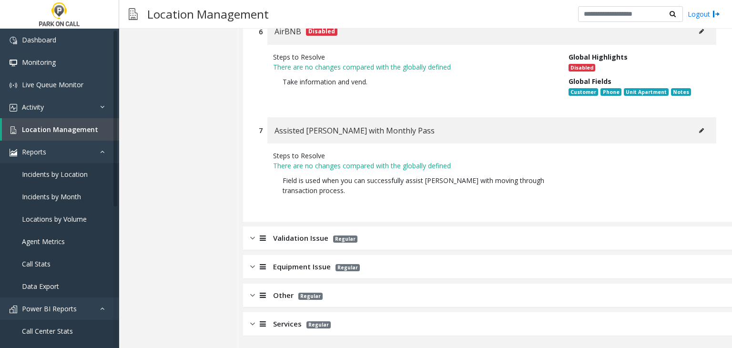 This screenshot has width=732, height=348. What do you see at coordinates (611, 92) in the screenshot?
I see `span: Phone` at bounding box center [611, 92].